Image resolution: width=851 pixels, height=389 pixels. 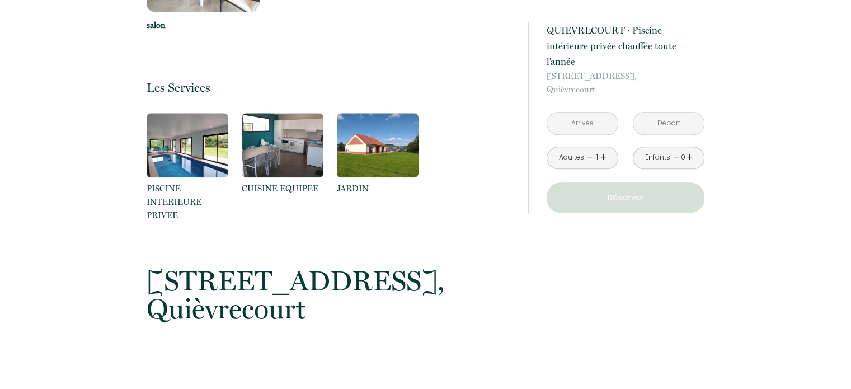 What do you see at coordinates (625, 197) in the screenshot?
I see `p: Réserver` at bounding box center [625, 197].